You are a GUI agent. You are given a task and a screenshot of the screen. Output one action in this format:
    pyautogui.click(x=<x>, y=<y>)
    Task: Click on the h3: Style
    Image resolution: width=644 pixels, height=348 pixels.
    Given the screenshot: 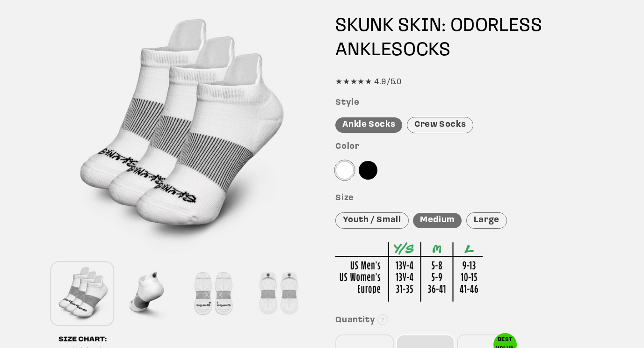 What is the action you would take?
    pyautogui.click(x=464, y=103)
    